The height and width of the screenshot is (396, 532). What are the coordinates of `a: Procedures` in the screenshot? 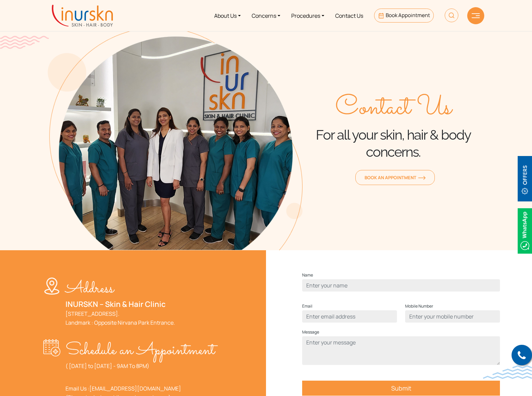 It's located at (308, 16).